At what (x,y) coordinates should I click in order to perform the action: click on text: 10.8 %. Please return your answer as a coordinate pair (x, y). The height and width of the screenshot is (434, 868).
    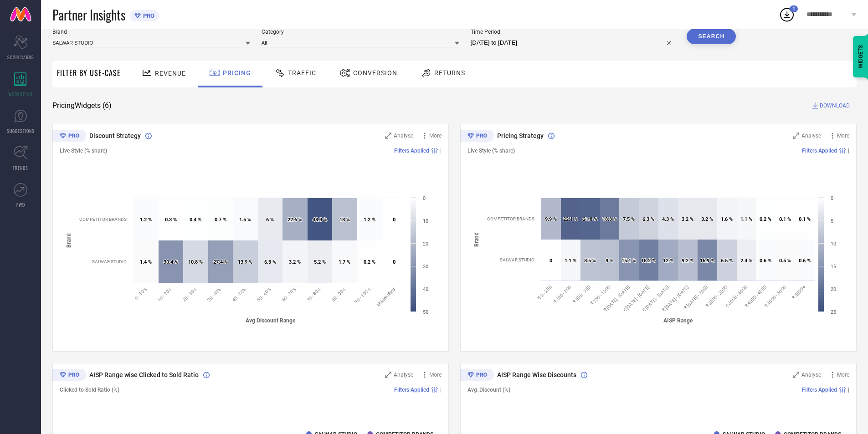
    Looking at the image, I should click on (195, 262).